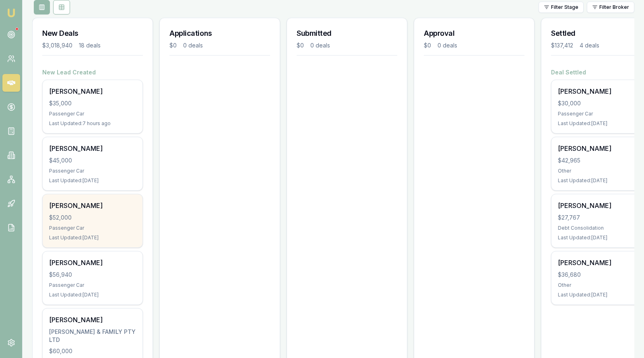 This screenshot has height=358, width=644. Describe the element at coordinates (565, 7) in the screenshot. I see `span: Filter Stage` at that location.